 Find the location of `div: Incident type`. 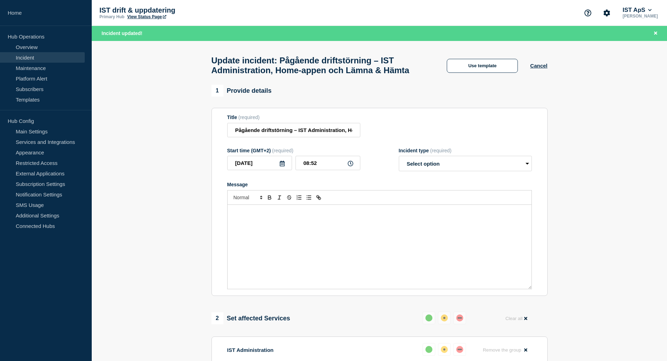

div: Incident type is located at coordinates (466, 151).